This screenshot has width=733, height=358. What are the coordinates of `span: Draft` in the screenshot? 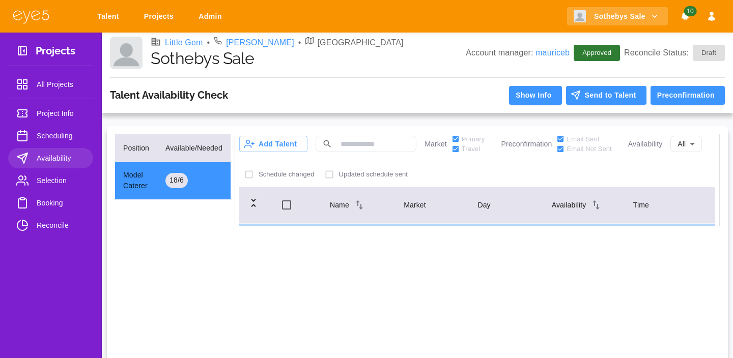 It's located at (709, 53).